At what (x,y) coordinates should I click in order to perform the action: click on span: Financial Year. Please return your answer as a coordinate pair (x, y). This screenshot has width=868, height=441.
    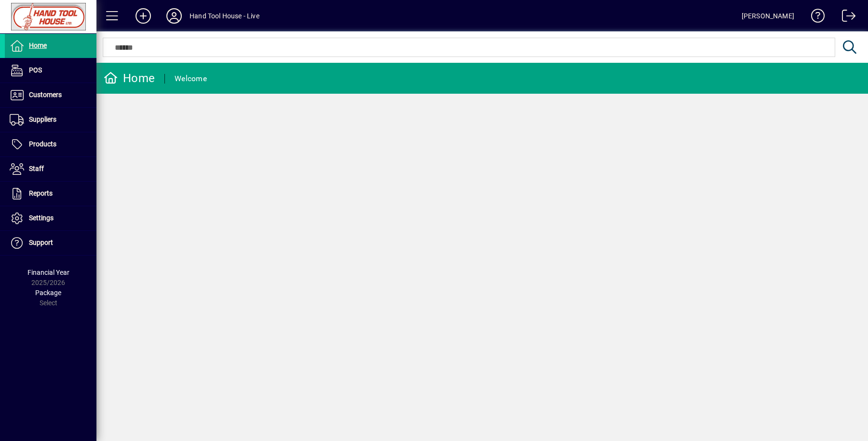
    Looking at the image, I should click on (48, 272).